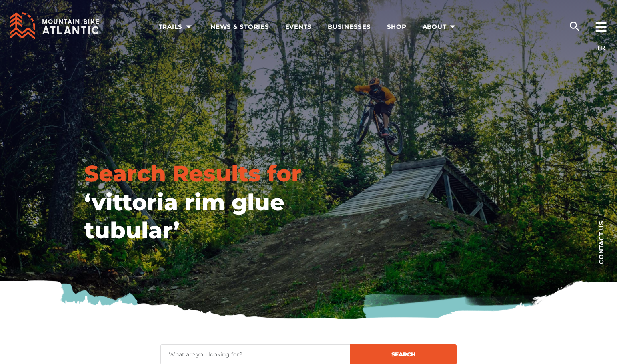 Image resolution: width=617 pixels, height=364 pixels. What do you see at coordinates (349, 27) in the screenshot?
I see `span: Businesses` at bounding box center [349, 27].